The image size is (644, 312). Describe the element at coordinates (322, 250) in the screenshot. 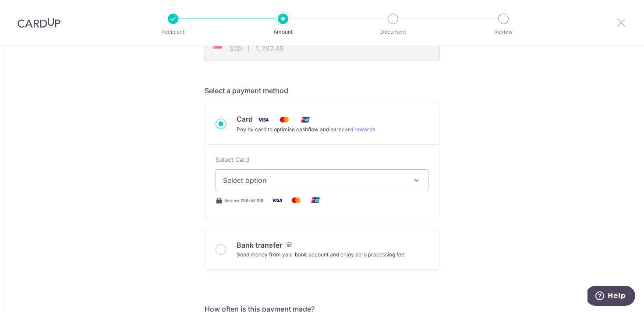

I see `div: Bank transfer Send money from your bank account and enjoy zero processing fee` at that location.